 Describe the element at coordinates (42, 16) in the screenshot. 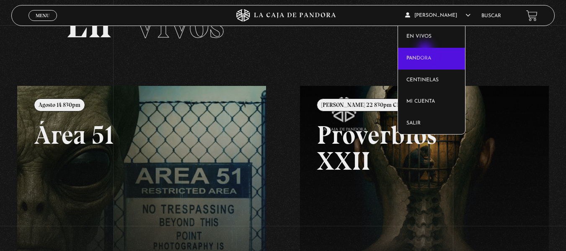

I see `span: Menu` at that location.